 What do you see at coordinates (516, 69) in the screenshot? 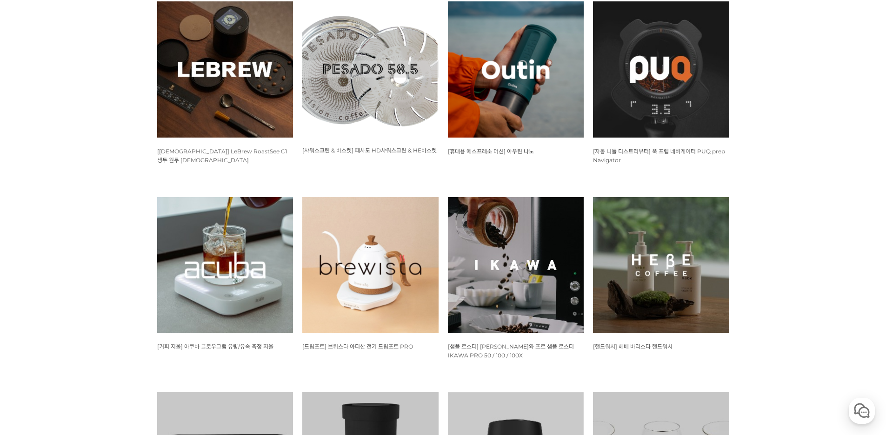
I see `img: 아우틴 나노 휴대용 에스프레소 머신` at bounding box center [516, 69].